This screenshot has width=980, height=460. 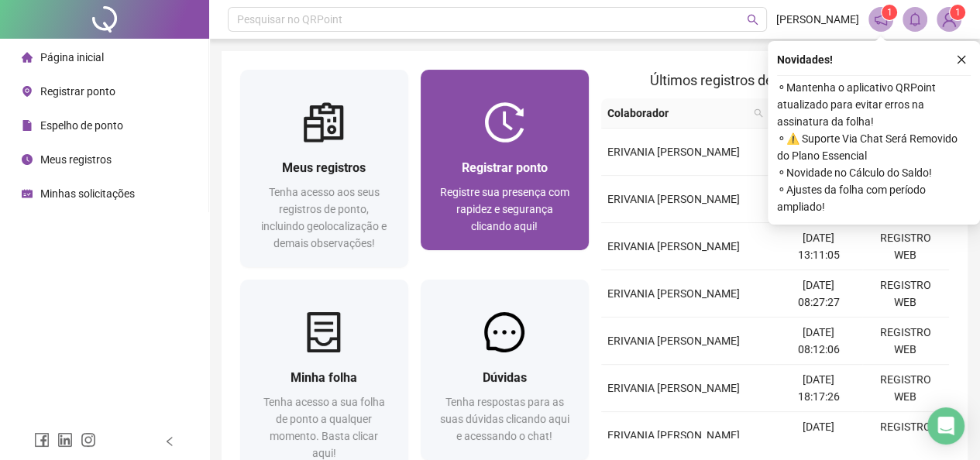 I want to click on span: Colaborador, so click(x=677, y=113).